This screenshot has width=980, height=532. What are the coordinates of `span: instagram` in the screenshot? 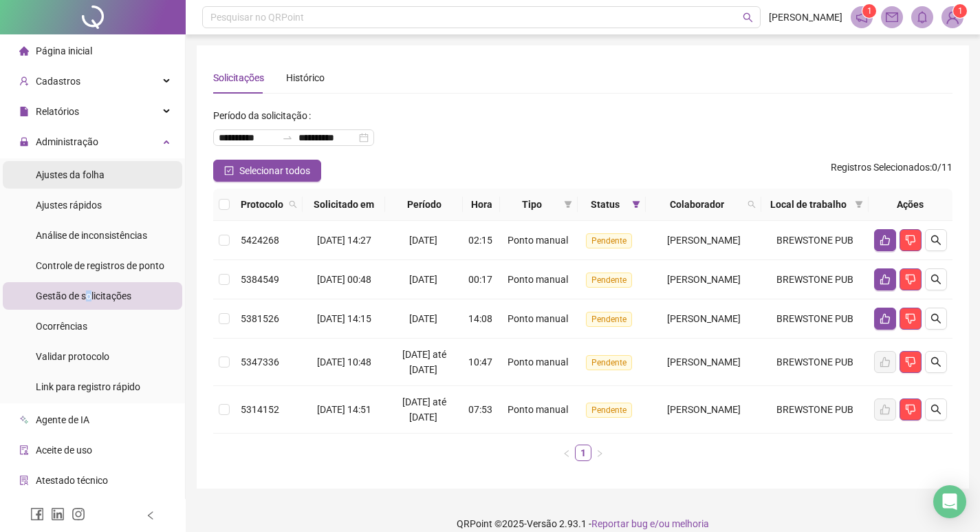 It's located at (79, 514).